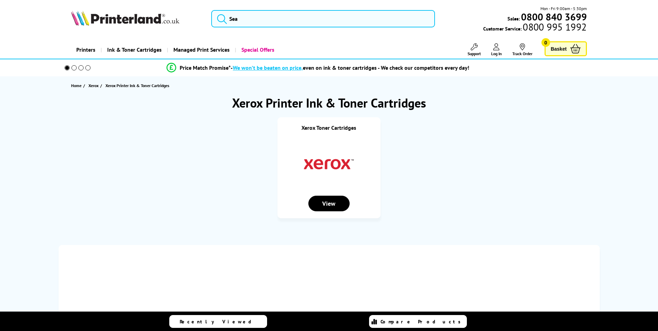  What do you see at coordinates (350, 68) in the screenshot?
I see `div: - even on ink & toner cartridges - We check our competitors every day!` at bounding box center [350, 68].